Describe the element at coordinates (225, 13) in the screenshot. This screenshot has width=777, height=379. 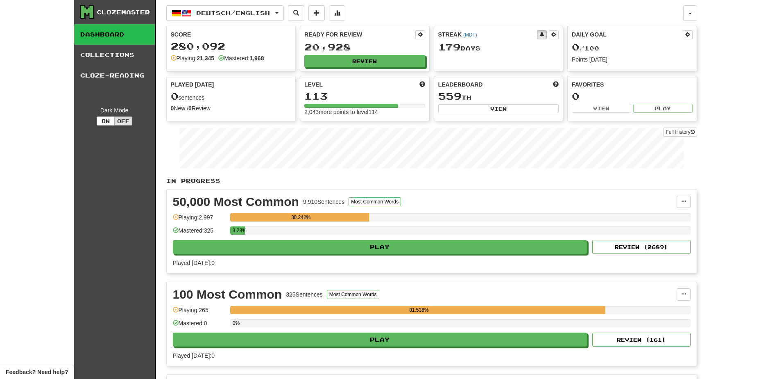
I see `button: Deutsch/English` at that location.